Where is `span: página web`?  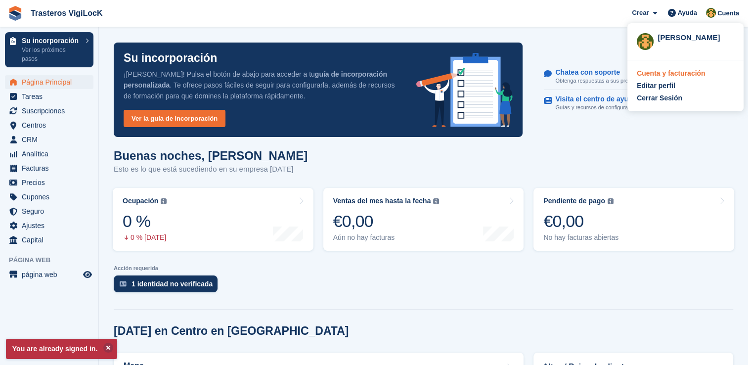
span: página web is located at coordinates (51, 274).